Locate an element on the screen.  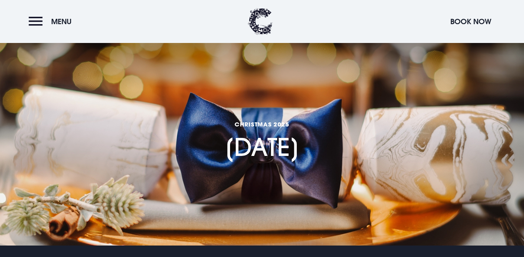
span: Menu is located at coordinates (61, 21).